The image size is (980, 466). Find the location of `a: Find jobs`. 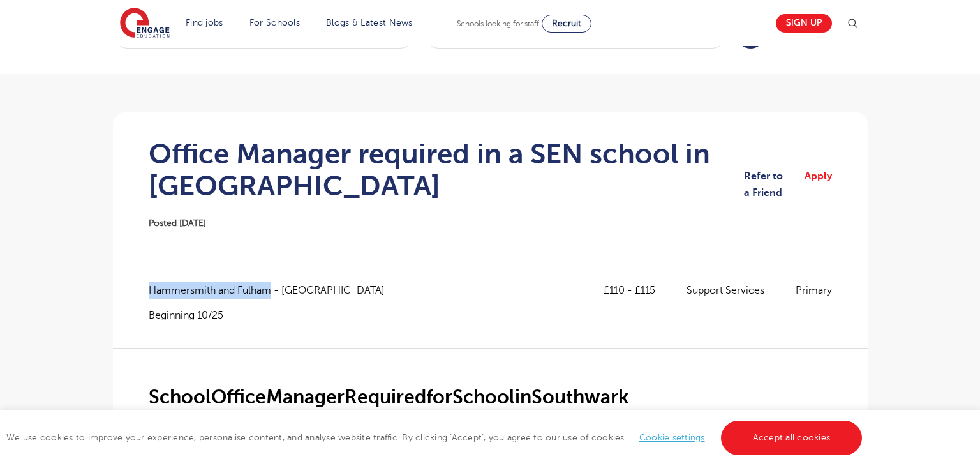

a: Find jobs is located at coordinates (204, 23).